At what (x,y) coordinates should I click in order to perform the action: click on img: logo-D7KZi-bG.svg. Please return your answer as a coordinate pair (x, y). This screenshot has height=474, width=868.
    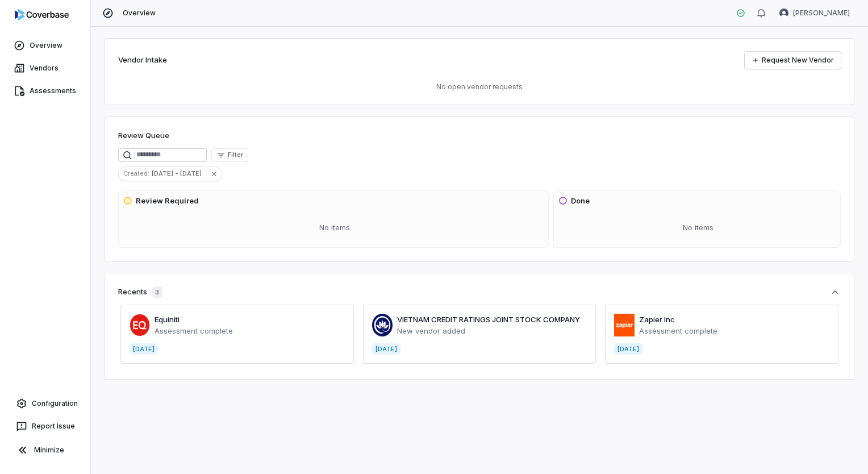
    Looking at the image, I should click on (41, 15).